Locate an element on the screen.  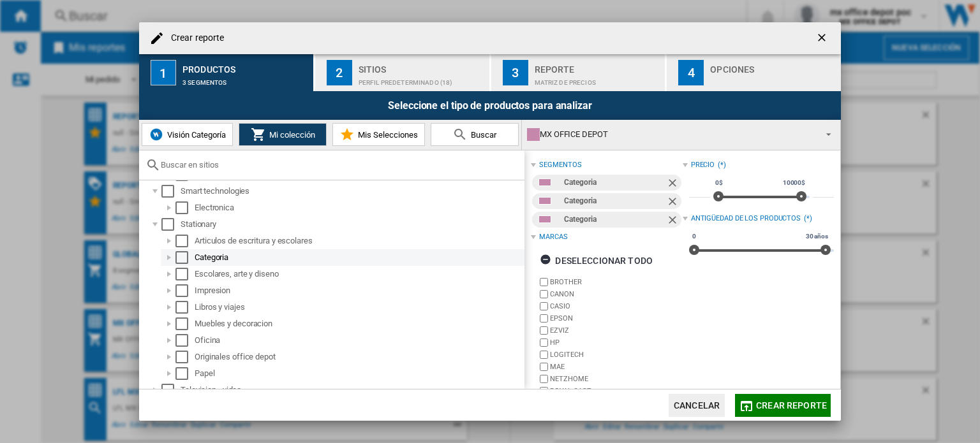
label: MAE is located at coordinates (616, 367).